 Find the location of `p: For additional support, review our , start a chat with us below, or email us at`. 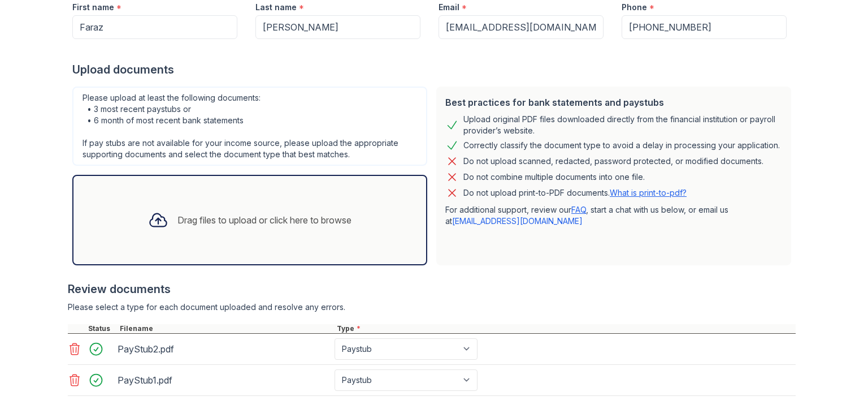

p: For additional support, review our , start a chat with us below, or email us at is located at coordinates (614, 216).